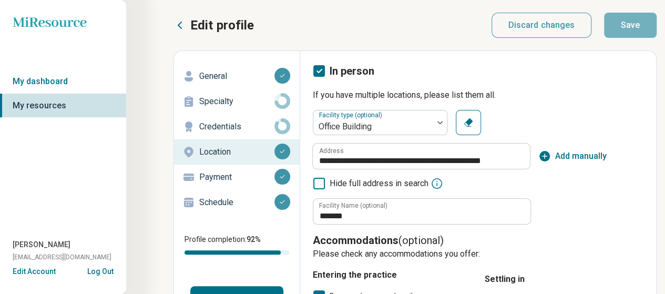 This screenshot has width=665, height=294. What do you see at coordinates (237, 127) in the screenshot?
I see `a: Credentials` at bounding box center [237, 127].